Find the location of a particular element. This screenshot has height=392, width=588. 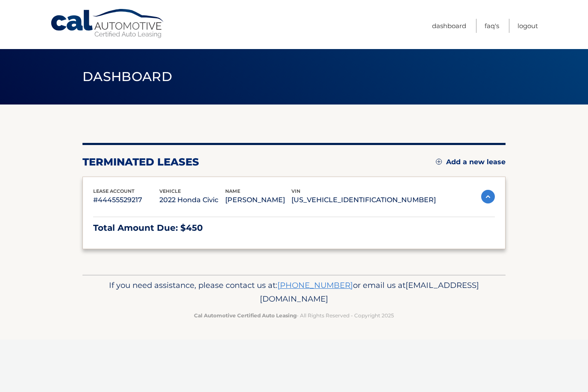

img: add.svg is located at coordinates (439, 162).